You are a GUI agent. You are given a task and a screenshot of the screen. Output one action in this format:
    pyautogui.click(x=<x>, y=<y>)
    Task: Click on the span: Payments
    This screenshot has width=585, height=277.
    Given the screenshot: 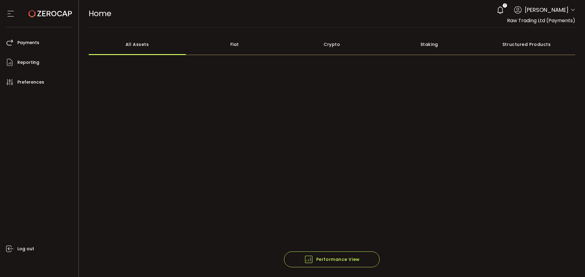 What is the action you would take?
    pyautogui.click(x=28, y=43)
    